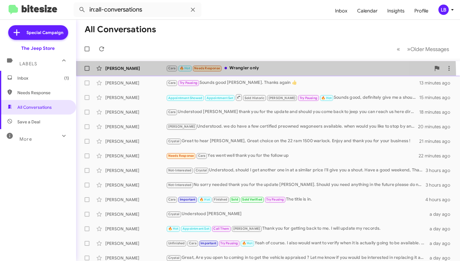 The height and width of the screenshot is (261, 460). I want to click on input: Search, so click(137, 10).